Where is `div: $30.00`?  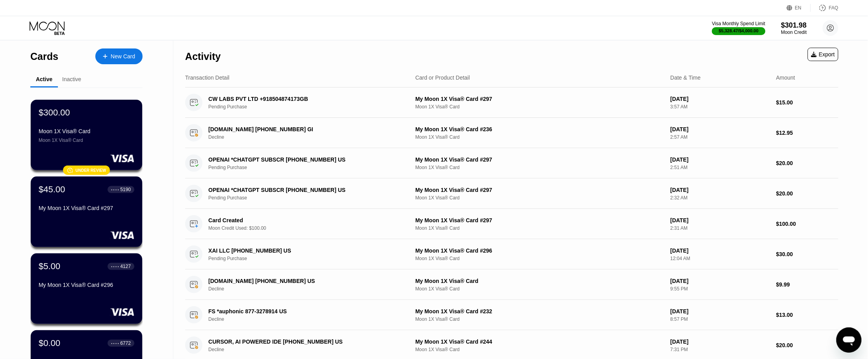 div: $30.00 is located at coordinates (808, 254).